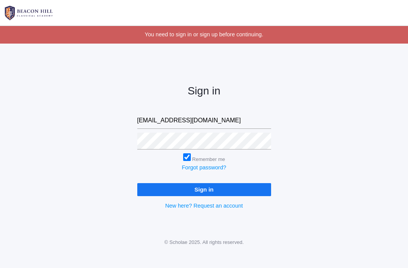 This screenshot has height=268, width=408. What do you see at coordinates (204, 205) in the screenshot?
I see `a: New here? Request an account` at bounding box center [204, 205].